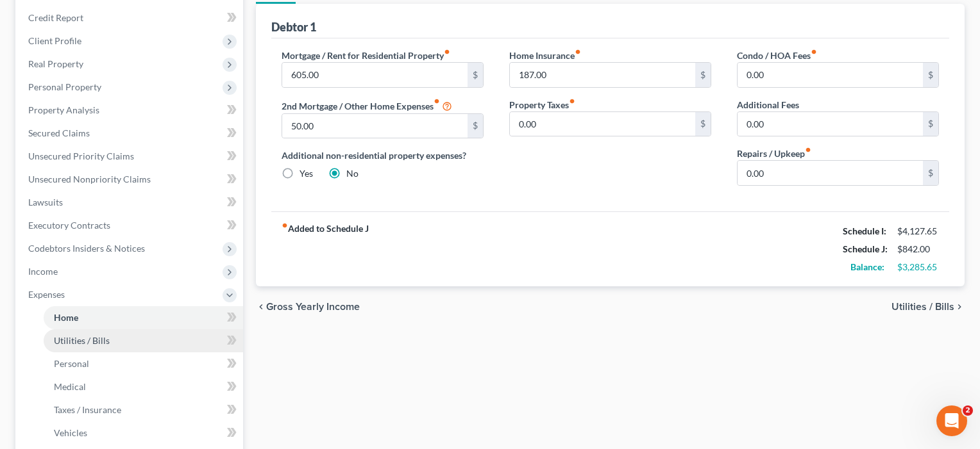  What do you see at coordinates (70, 433) in the screenshot?
I see `span: Vehicles` at bounding box center [70, 433].